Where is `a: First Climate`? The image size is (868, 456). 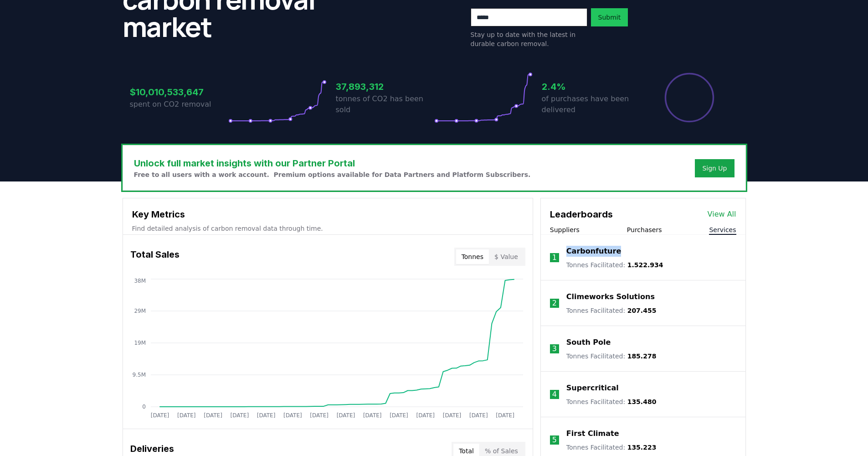
a: First Climate is located at coordinates (593, 433).